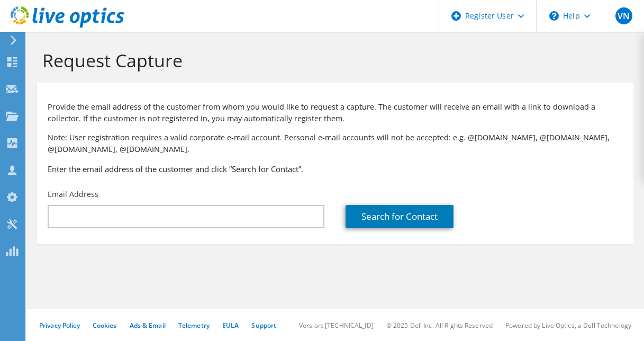 This screenshot has width=644, height=341. What do you see at coordinates (555, 16) in the screenshot?
I see `svg: \n` at bounding box center [555, 16].